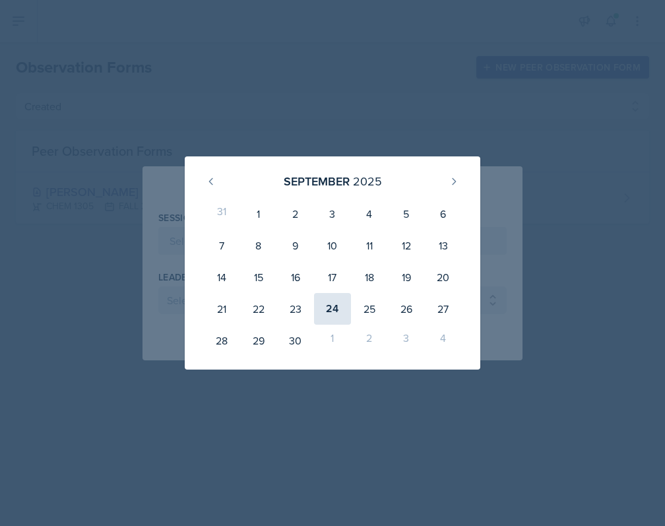  What do you see at coordinates (406, 277) in the screenshot?
I see `div: 19` at bounding box center [406, 277].